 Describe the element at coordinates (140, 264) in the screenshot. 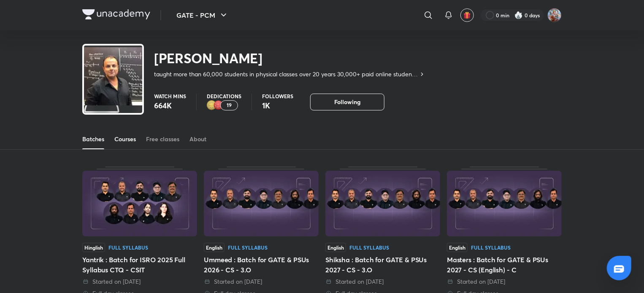

I see `div: Yantrik : Batch for ISRO 2025 Full Syllabus CTQ - CSIT` at that location.